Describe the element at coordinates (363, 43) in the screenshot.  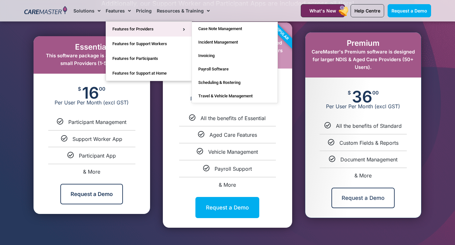
I see `h2: Premium` at that location.